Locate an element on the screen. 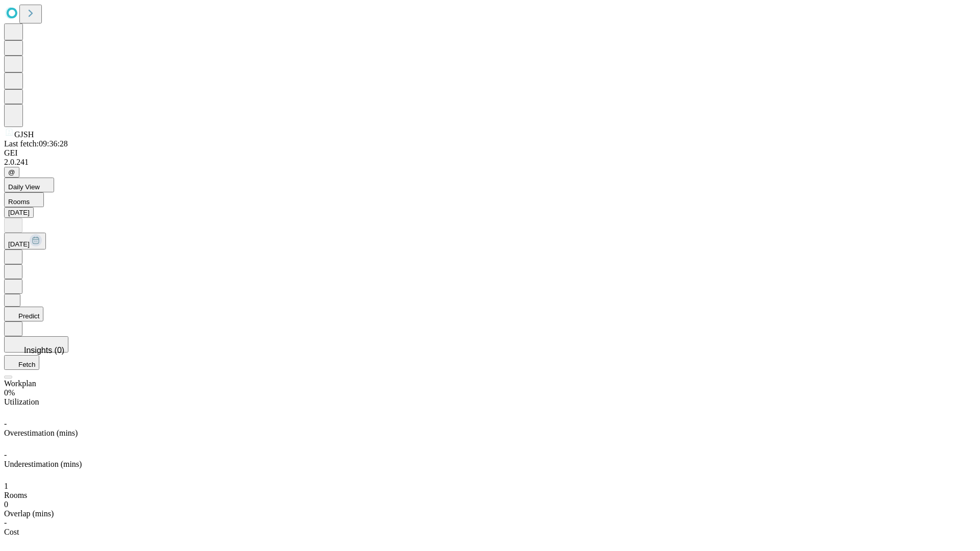 This screenshot has height=551, width=980. span: 1 is located at coordinates (6, 485).